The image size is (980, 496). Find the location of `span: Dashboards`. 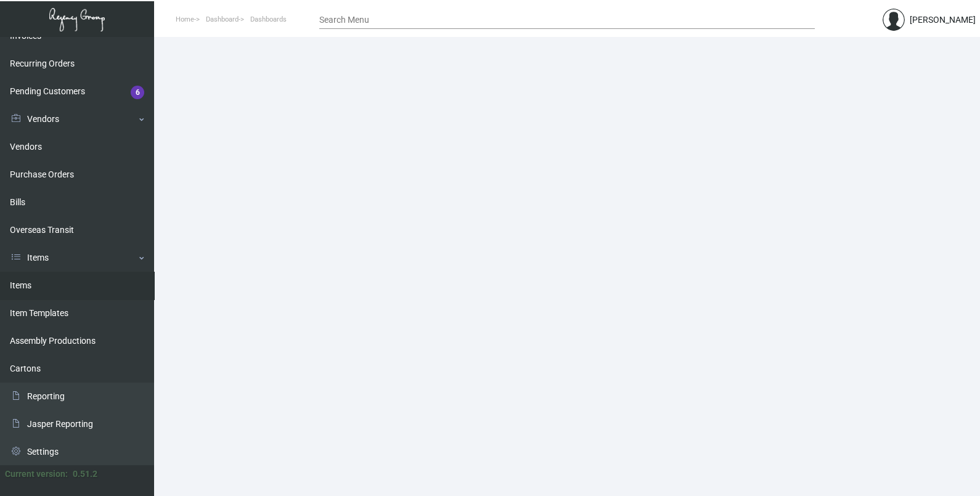

span: Dashboards is located at coordinates (268, 19).